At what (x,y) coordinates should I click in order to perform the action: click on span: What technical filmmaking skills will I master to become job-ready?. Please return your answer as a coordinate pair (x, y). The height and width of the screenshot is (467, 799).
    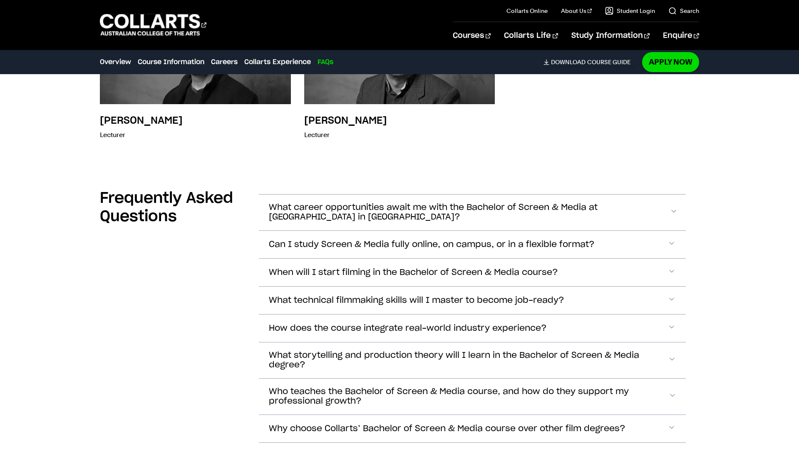
    Looking at the image, I should click on (417, 300).